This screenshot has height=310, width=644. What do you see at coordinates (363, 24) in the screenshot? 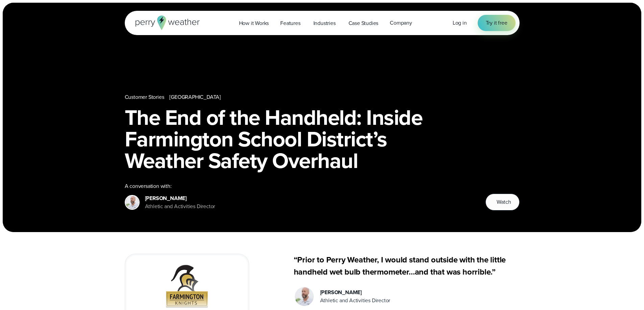
I see `span: Case Studies` at bounding box center [363, 24].